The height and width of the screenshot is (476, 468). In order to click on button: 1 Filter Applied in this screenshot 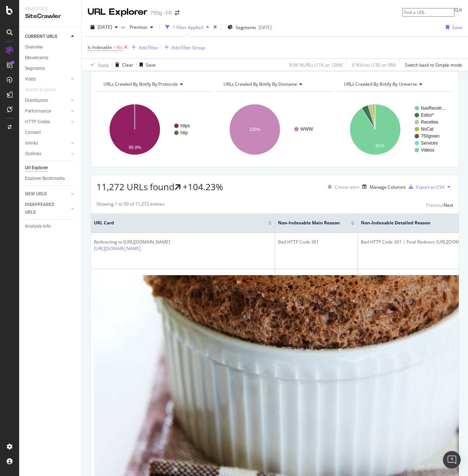, I will do `click(187, 27)`.